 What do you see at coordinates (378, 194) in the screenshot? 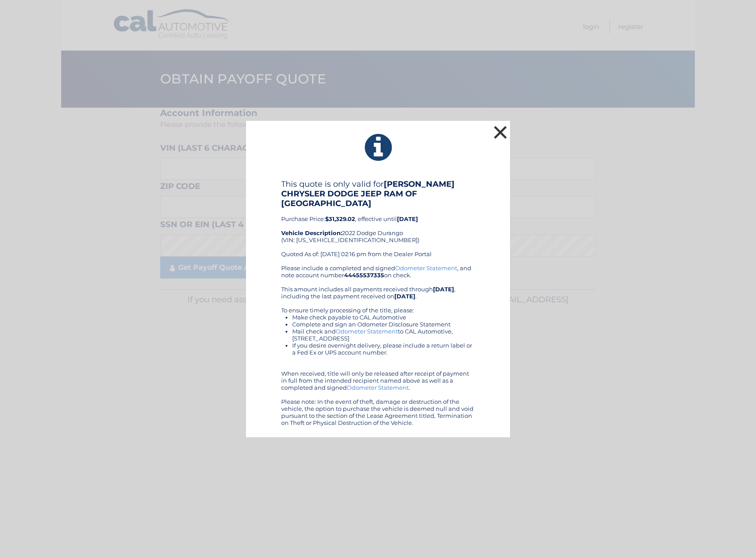
I see `h4: This quote is only valid for` at bounding box center [378, 194].